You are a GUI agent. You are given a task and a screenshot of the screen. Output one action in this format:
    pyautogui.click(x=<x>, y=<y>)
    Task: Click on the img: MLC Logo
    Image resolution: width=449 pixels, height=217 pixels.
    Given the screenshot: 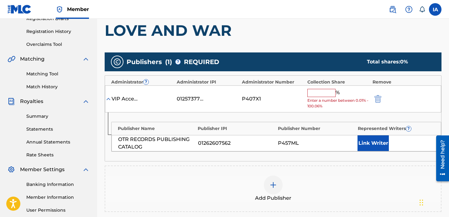 What is the action you would take?
    pyautogui.click(x=19, y=9)
    